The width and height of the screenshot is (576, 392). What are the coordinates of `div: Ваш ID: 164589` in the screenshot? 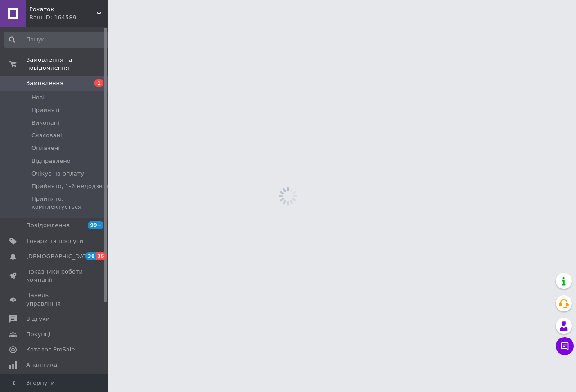 It's located at (68, 18).